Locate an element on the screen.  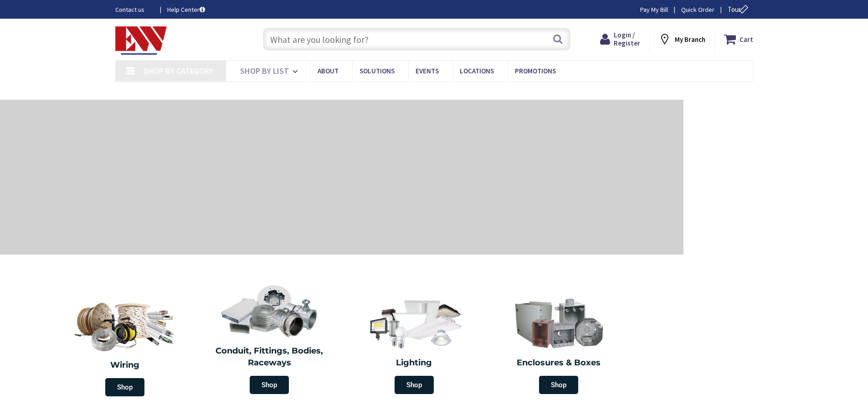
h2: Conduit, Fittings, Bodies, Raceways is located at coordinates (270, 356).